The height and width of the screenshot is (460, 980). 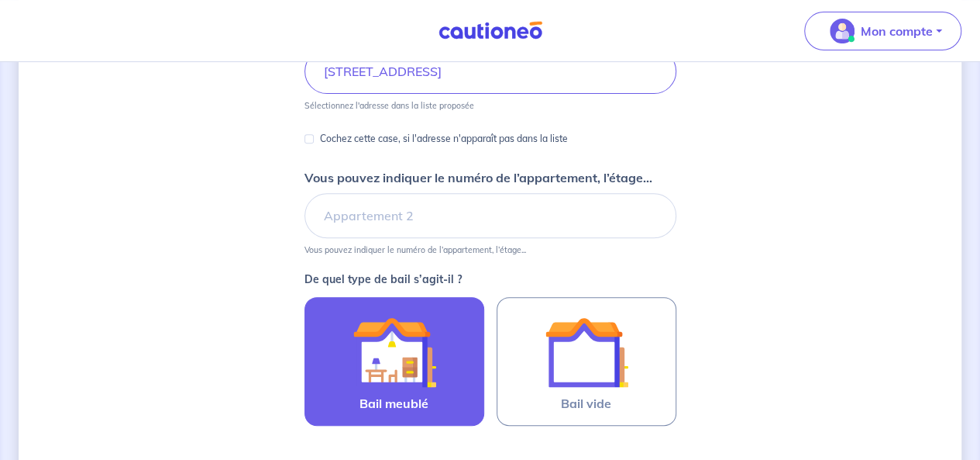 What do you see at coordinates (843, 31) in the screenshot?
I see `img: illu_account_valid_menu.svg` at bounding box center [843, 31].